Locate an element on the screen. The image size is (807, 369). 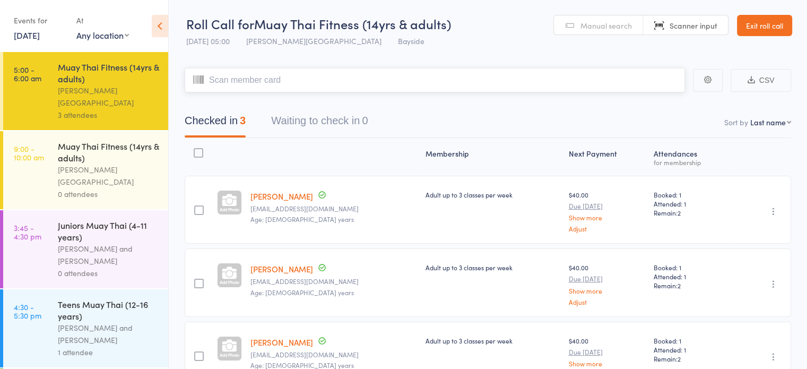
div: 1 attendee is located at coordinates (108, 352).